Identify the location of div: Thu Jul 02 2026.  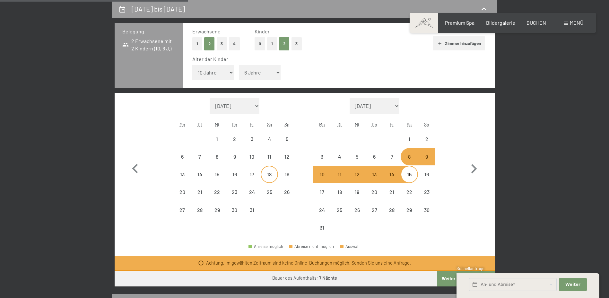
(235, 139).